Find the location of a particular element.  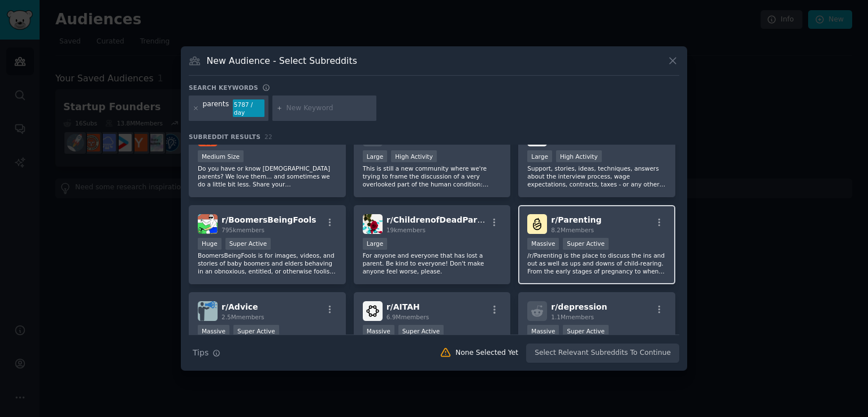

span: r/ BoomersBeingFools is located at coordinates (269, 220).